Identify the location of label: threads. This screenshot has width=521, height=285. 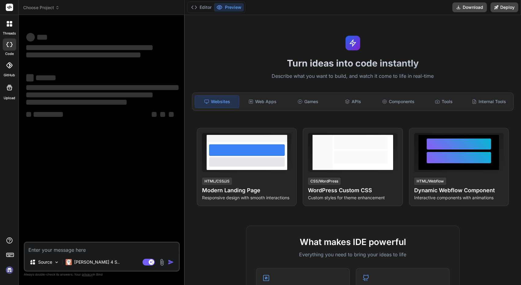
(9, 33).